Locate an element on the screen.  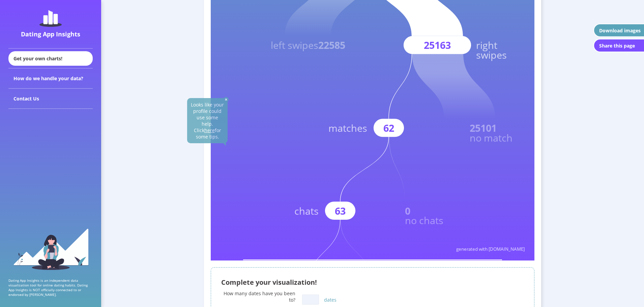
text: left swipes is located at coordinates (308, 45).